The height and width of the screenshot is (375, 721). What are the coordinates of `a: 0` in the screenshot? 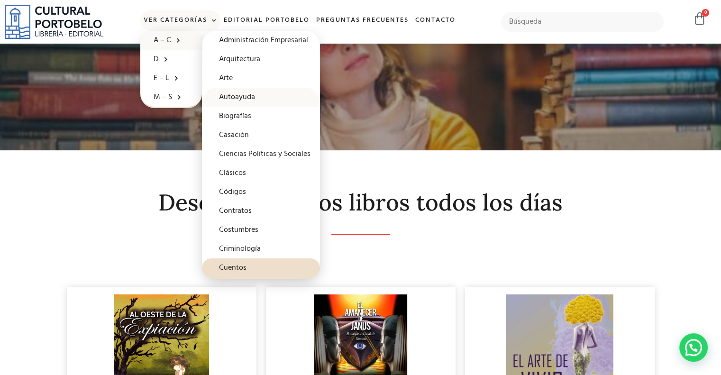 It's located at (700, 18).